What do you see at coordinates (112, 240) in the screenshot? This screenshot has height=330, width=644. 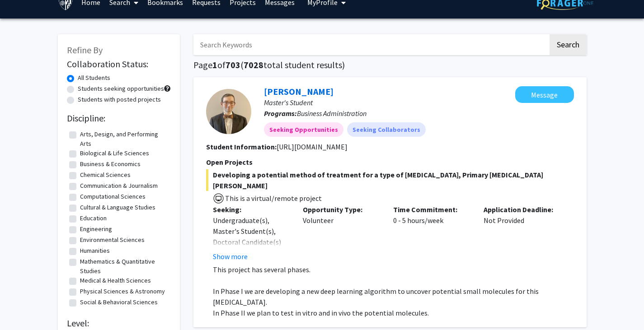 I see `label: Environmental Sciences` at bounding box center [112, 240].